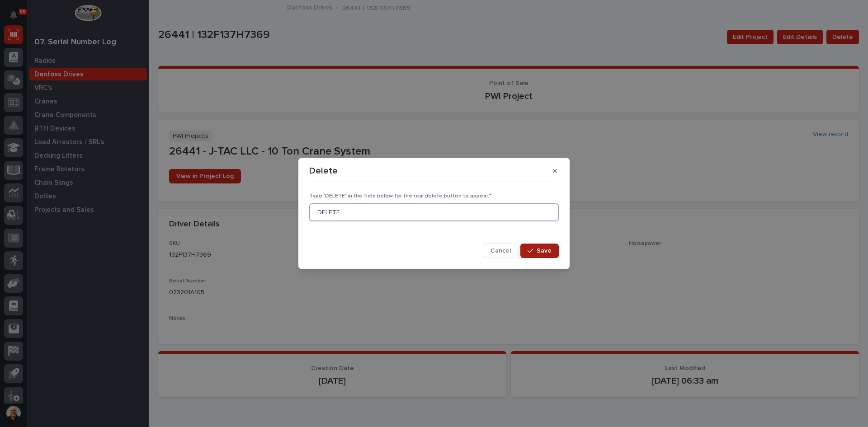 This screenshot has width=868, height=427. I want to click on button: Save, so click(539, 251).